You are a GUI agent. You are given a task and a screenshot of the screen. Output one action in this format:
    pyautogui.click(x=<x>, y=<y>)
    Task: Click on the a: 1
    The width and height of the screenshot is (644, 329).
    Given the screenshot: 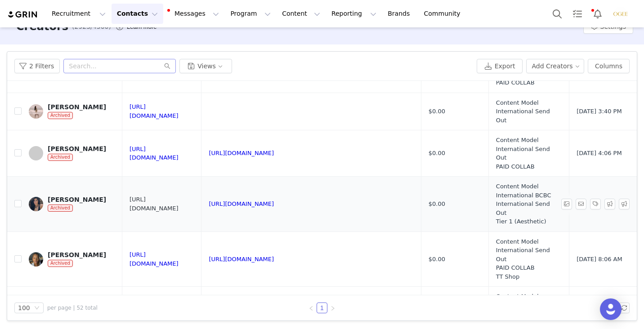 What is the action you would take?
    pyautogui.click(x=322, y=308)
    